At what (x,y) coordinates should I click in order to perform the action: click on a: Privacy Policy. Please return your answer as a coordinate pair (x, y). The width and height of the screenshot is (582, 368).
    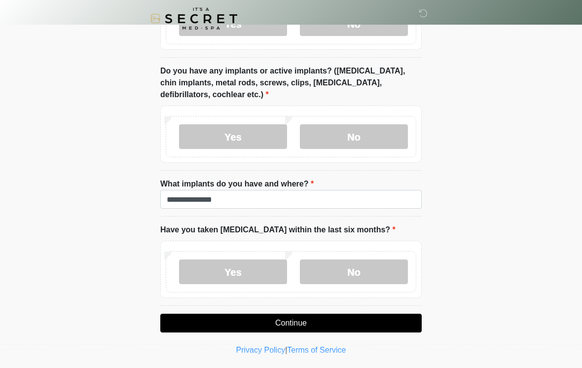
    Looking at the image, I should click on (261, 350).